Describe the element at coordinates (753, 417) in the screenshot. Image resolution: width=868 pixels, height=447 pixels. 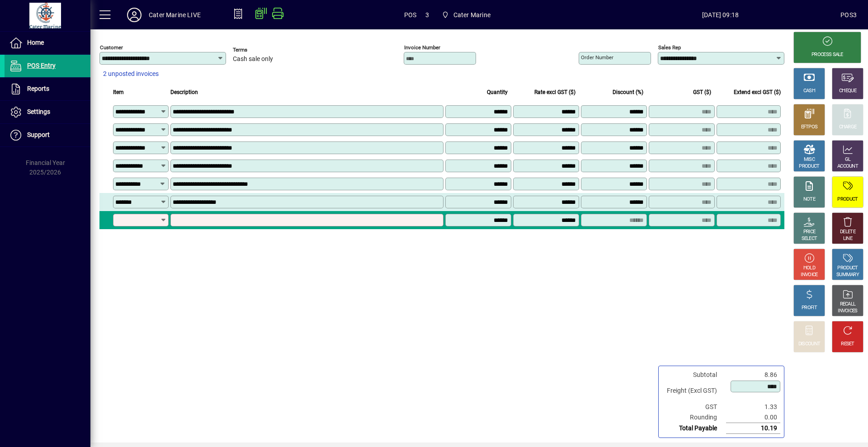
I see `td: 0.00` at that location.